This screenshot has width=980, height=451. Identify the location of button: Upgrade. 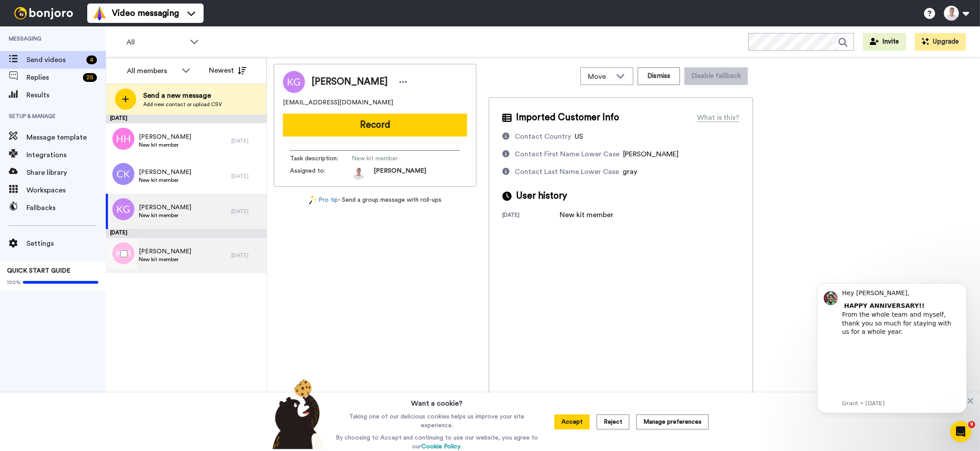
(941, 41).